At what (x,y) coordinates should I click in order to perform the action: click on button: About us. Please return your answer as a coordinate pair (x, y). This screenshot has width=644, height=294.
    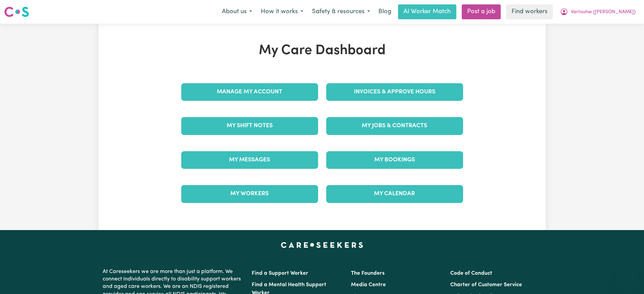
    Looking at the image, I should click on (237, 12).